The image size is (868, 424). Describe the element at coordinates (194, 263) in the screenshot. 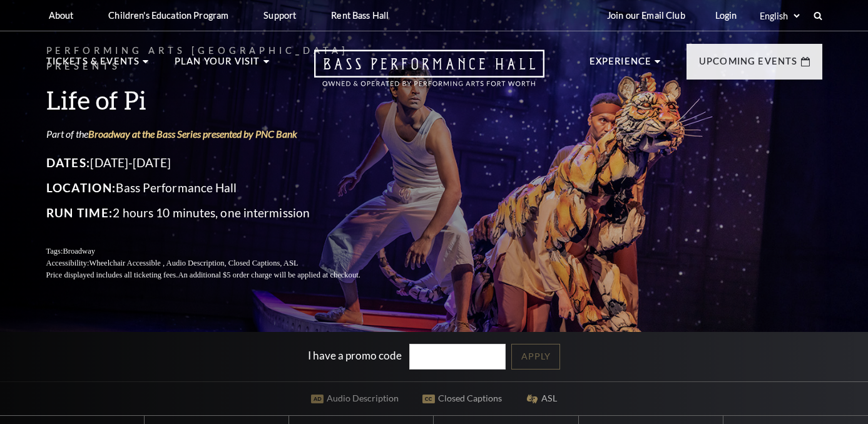

I see `span: Wheelchair Accessible , Audio Description, Closed Captions, ASL` at that location.